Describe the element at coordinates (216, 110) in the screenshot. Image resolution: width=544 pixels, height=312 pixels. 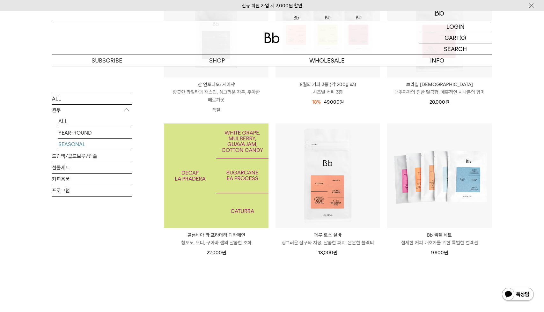
I see `p: 품절` at that location.